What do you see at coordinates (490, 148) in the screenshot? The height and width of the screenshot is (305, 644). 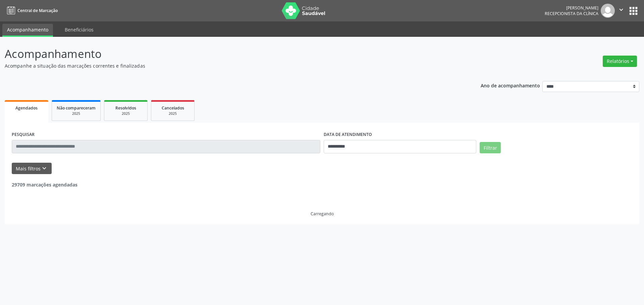 I see `button: Filtrar` at bounding box center [490, 148].